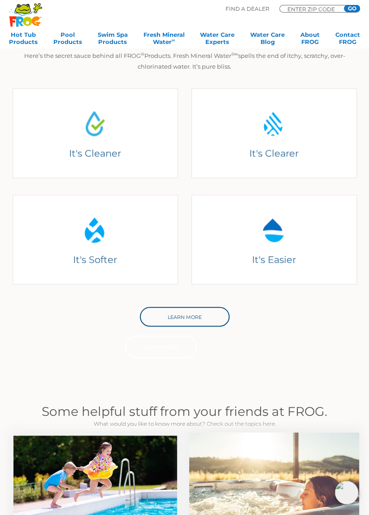 This screenshot has width=369, height=515. What do you see at coordinates (348, 40) in the screenshot?
I see `a: ContactFROG` at bounding box center [348, 40].